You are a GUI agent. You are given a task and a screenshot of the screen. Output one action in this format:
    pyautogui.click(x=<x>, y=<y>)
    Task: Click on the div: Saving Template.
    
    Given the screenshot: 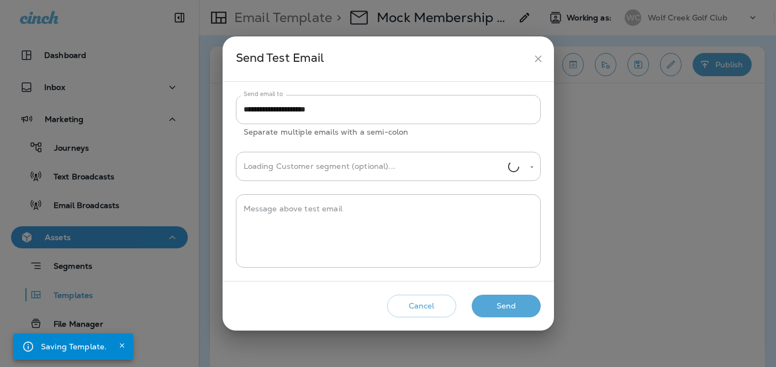 What is the action you would take?
    pyautogui.click(x=73, y=347)
    